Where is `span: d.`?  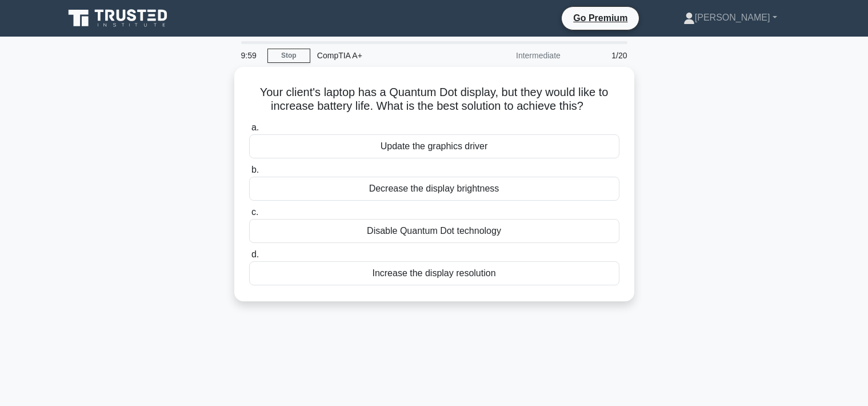
span: d. is located at coordinates (255, 254).